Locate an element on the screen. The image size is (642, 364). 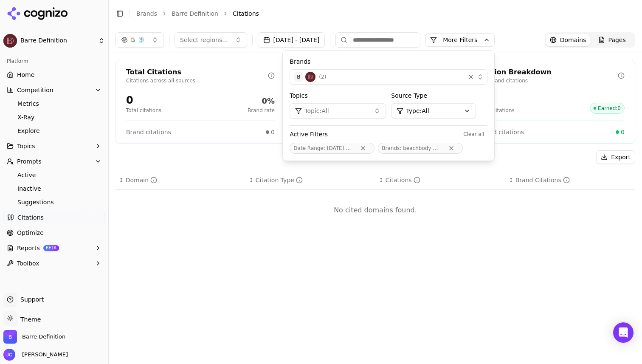
button: Toolbox is located at coordinates (54, 263).